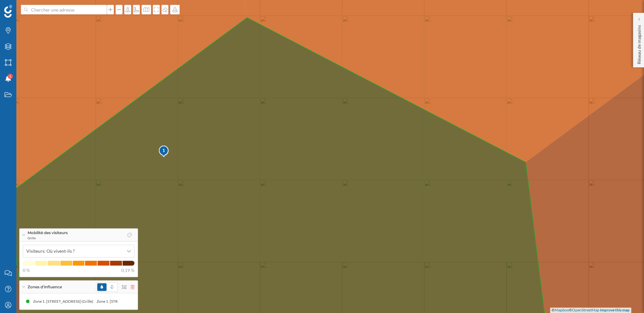  What do you see at coordinates (11, 77) in the screenshot?
I see `span: 1` at bounding box center [11, 77].